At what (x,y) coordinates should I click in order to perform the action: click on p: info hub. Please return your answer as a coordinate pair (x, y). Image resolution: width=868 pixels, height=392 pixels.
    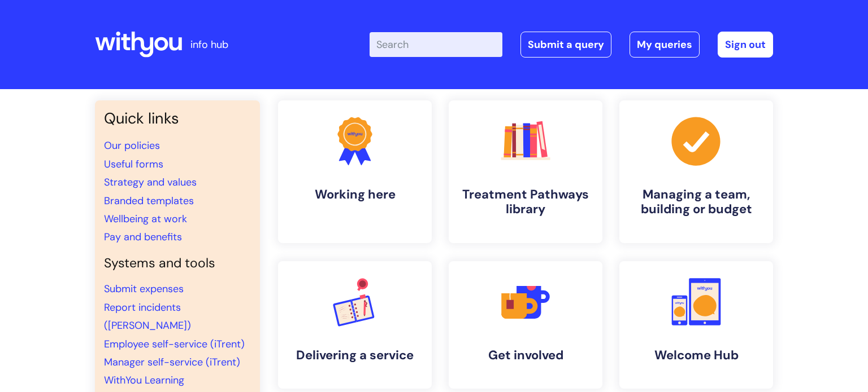
    Looking at the image, I should click on (209, 44).